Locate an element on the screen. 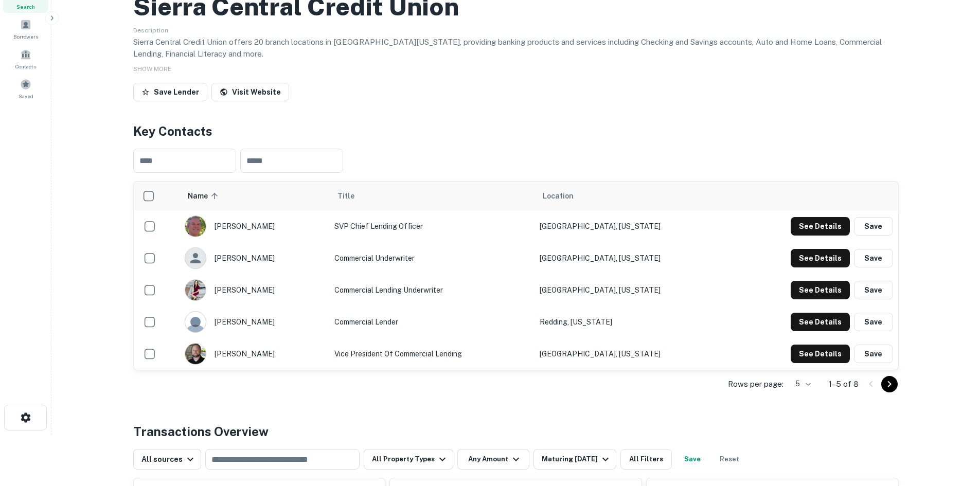 Image resolution: width=980 pixels, height=486 pixels. td: SVP Chief Lending Officer is located at coordinates (432, 226).